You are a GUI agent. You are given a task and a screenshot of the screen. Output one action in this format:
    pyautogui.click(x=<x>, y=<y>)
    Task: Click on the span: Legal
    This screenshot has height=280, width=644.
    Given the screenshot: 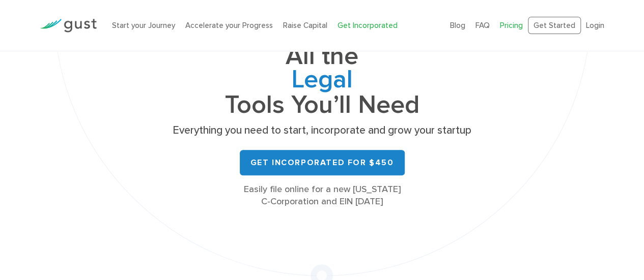 What is the action you would take?
    pyautogui.click(x=322, y=81)
    